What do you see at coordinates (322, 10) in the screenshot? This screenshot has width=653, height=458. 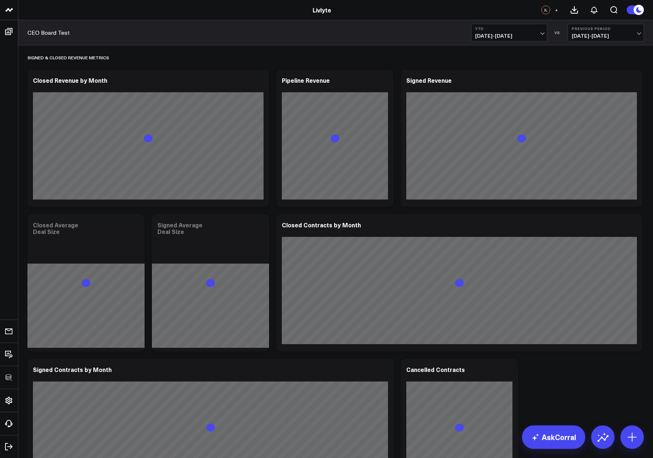 I see `a: Livlyte` at bounding box center [322, 10].